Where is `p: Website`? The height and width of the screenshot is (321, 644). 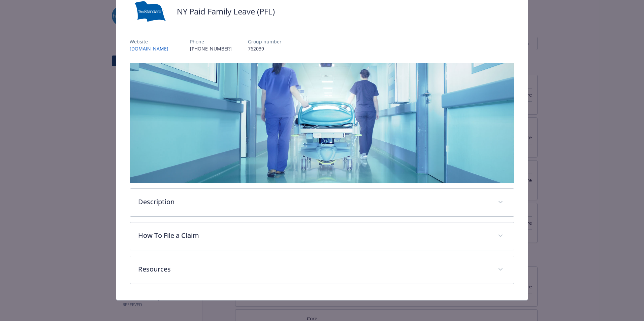 p: Website is located at coordinates (152, 42).